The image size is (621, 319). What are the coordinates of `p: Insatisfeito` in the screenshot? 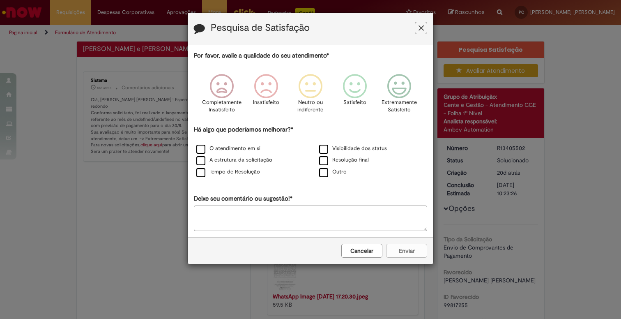 It's located at (266, 102).